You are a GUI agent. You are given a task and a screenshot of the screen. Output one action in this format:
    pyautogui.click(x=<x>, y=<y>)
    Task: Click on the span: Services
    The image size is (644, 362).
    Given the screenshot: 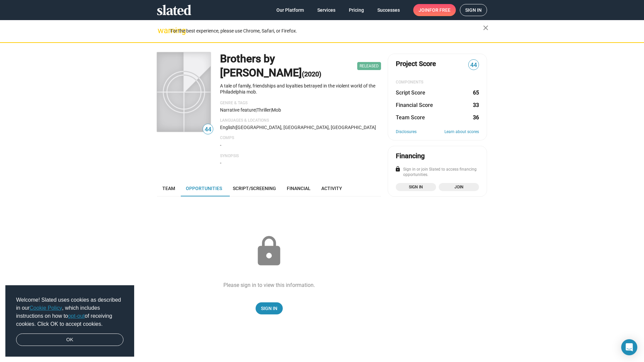 What is the action you would take?
    pyautogui.click(x=327, y=10)
    